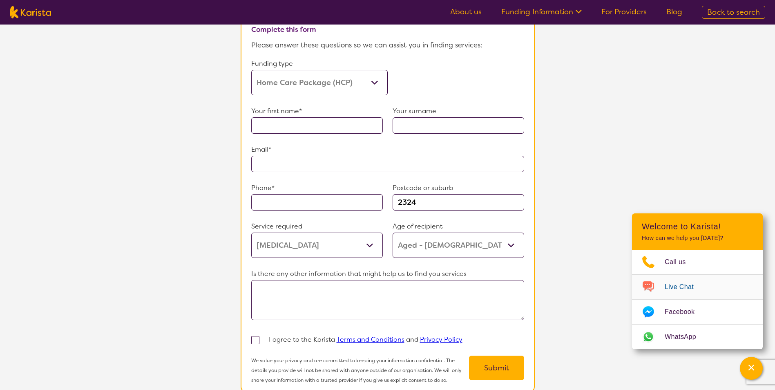 The width and height of the screenshot is (775, 390). Describe the element at coordinates (697, 226) in the screenshot. I see `h2: Welcome to Karista!` at that location.